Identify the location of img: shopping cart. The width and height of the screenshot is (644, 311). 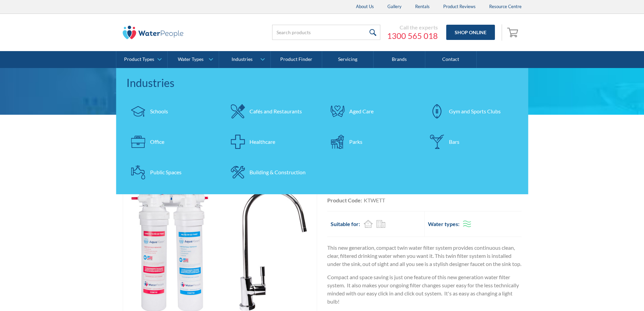
(514, 32).